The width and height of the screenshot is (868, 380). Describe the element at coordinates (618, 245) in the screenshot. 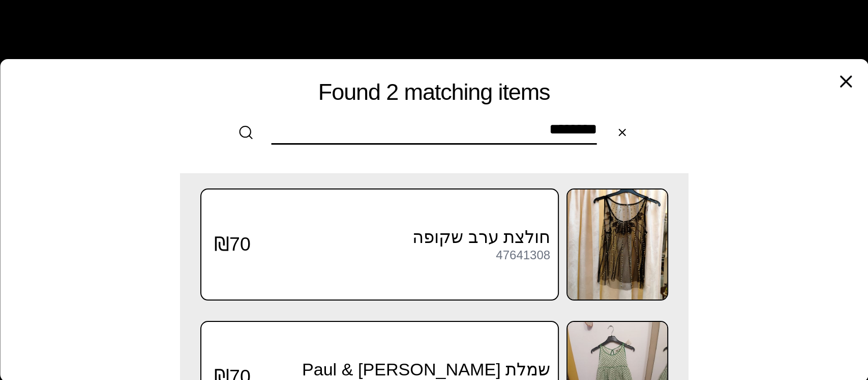

I see `img: חולצת ערב שקופה` at that location.